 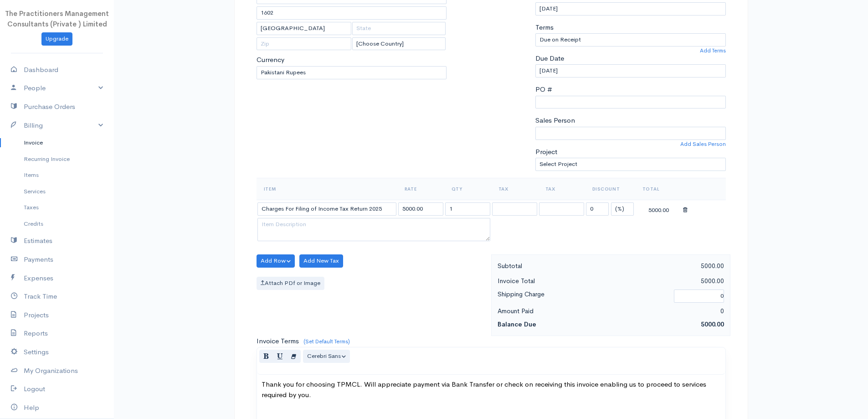 What do you see at coordinates (57, 19) in the screenshot?
I see `span: The Practitioners Management Consultants (Private ) Limited` at bounding box center [57, 19].